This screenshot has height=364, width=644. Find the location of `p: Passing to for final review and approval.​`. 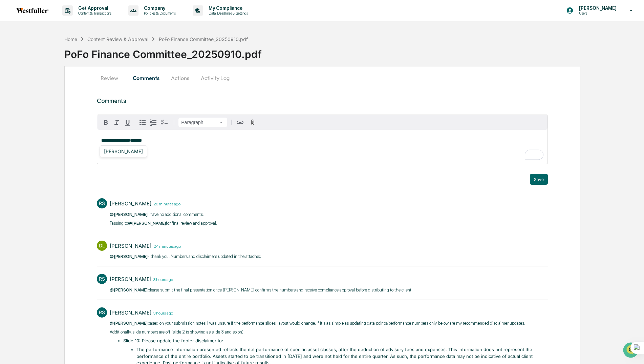

p: Passing to for final review and approval.​ is located at coordinates (163, 223).